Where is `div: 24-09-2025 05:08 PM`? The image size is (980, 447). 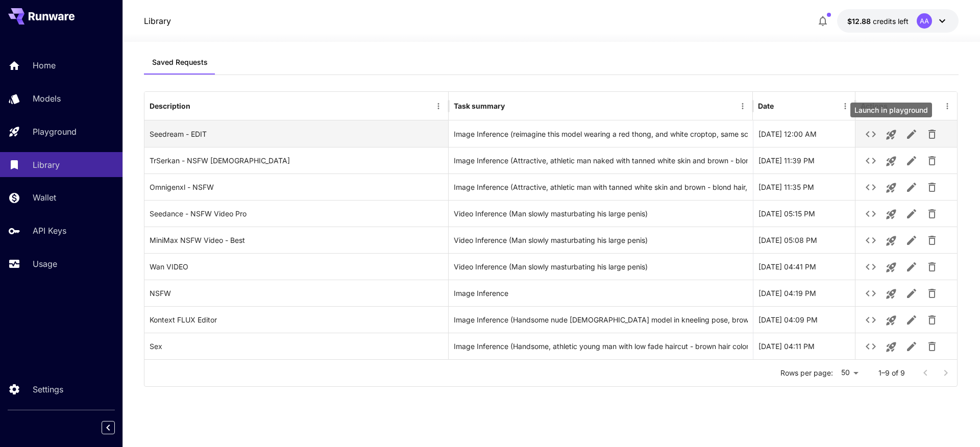 div: 24-09-2025 05:08 PM is located at coordinates (805, 240).